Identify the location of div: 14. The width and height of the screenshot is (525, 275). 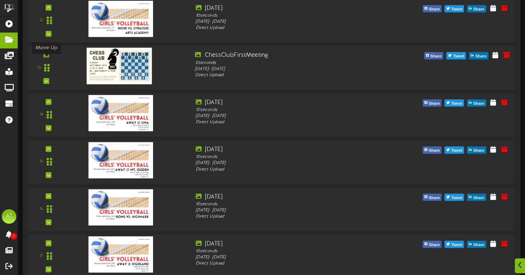
(41, 115).